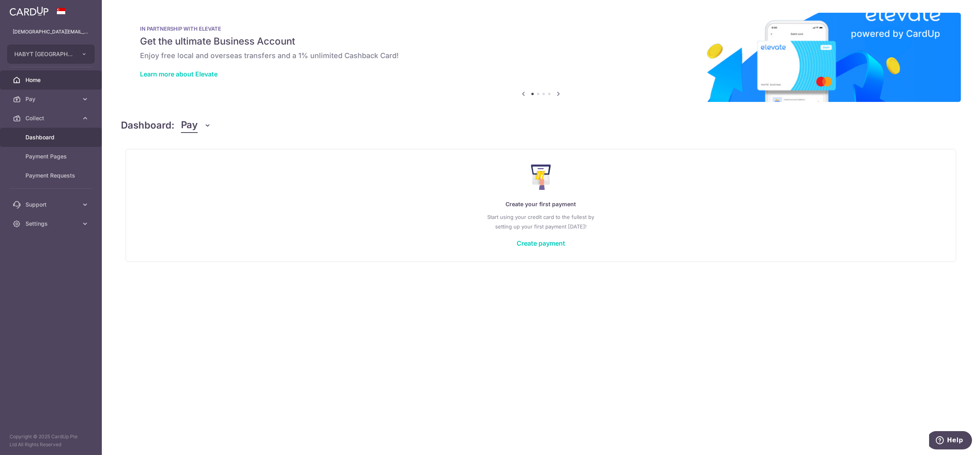  I want to click on h4: Dashboard:, so click(147, 125).